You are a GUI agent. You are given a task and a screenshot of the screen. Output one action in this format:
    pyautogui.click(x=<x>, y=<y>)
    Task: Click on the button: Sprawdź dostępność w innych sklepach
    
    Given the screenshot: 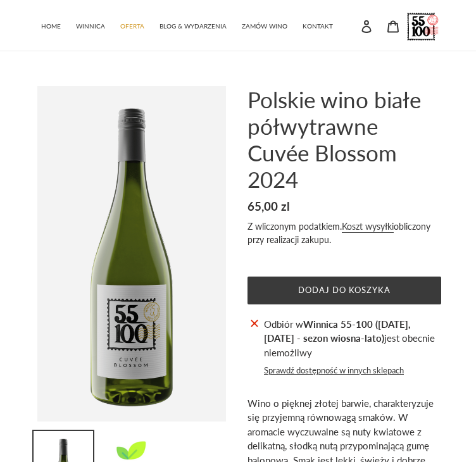 What is the action you would take?
    pyautogui.click(x=333, y=371)
    